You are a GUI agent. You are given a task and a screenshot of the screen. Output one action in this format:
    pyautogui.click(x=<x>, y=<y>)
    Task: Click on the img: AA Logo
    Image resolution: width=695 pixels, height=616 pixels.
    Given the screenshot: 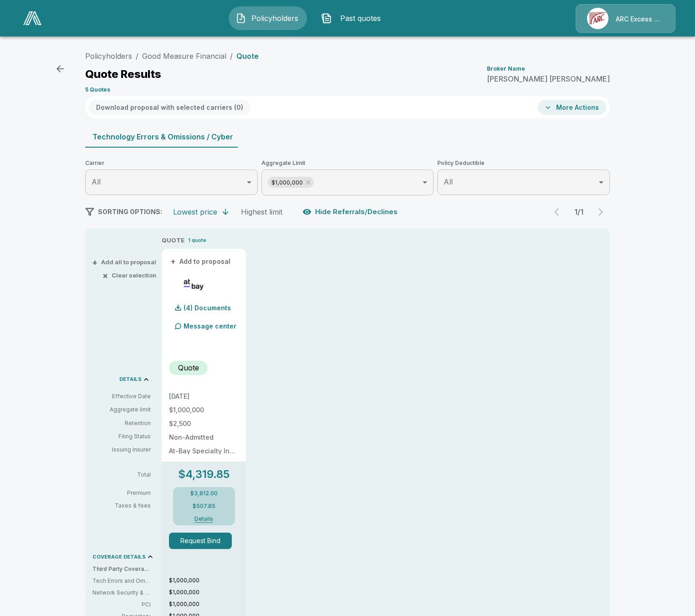 What is the action you would take?
    pyautogui.click(x=33, y=19)
    